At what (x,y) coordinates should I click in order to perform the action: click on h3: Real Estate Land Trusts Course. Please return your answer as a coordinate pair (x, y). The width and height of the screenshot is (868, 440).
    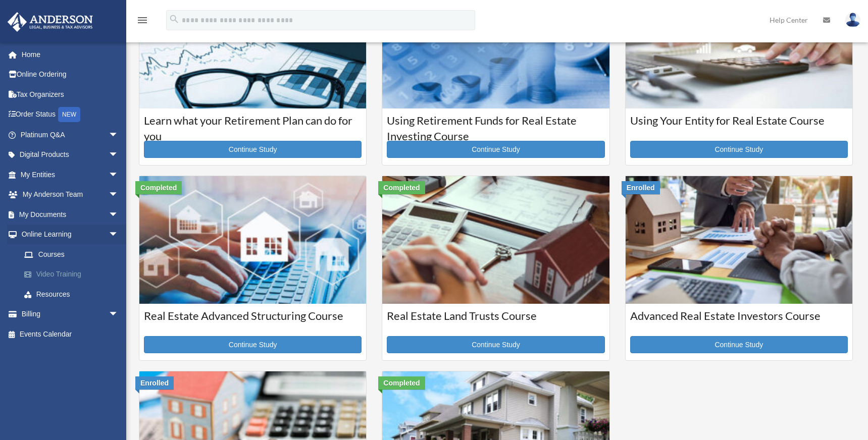
    Looking at the image, I should click on (495, 321).